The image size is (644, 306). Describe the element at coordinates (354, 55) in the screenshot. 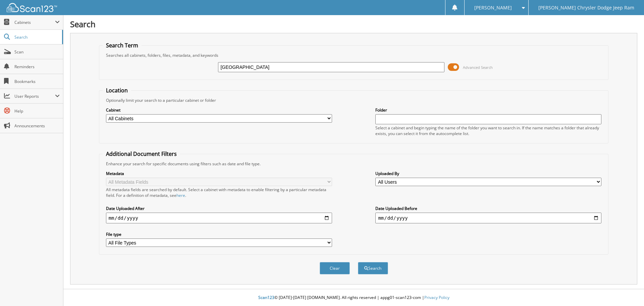

I see `div: Searches all cabinets, folders, files, metadata, and keywords` at that location.